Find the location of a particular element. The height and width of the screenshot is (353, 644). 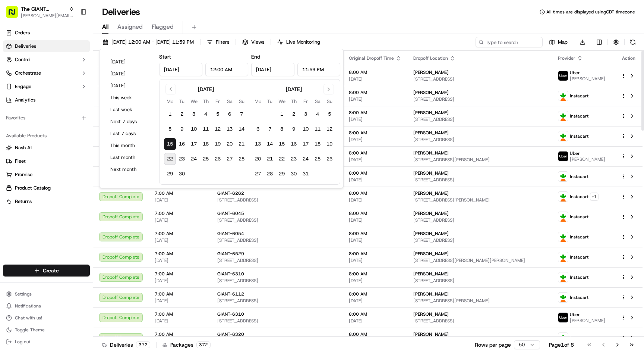

button: 30 is located at coordinates (294, 174).